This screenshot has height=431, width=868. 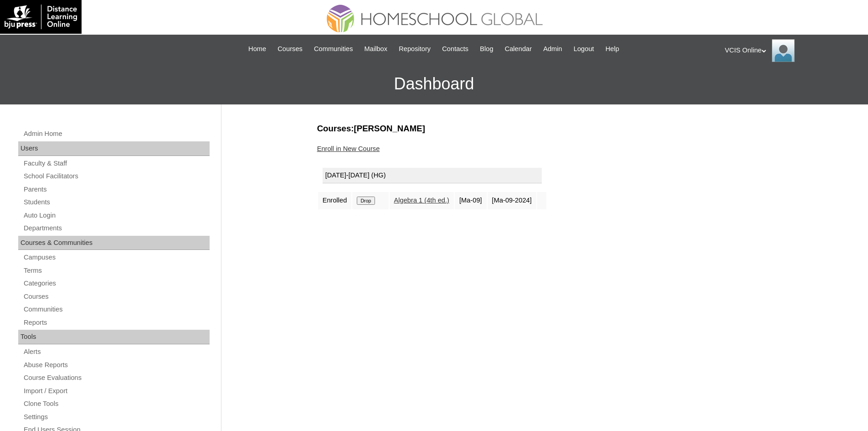 What do you see at coordinates (612, 49) in the screenshot?
I see `span: Help` at bounding box center [612, 49].